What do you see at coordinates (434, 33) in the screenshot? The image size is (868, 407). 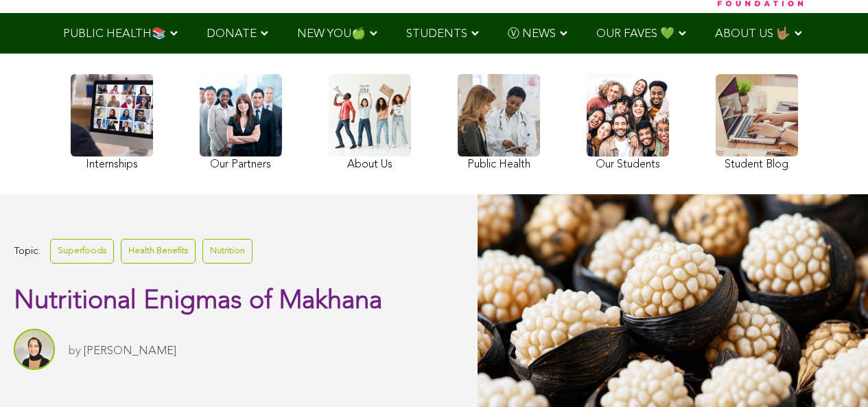 I see `div: Navigation Menu` at bounding box center [434, 33].